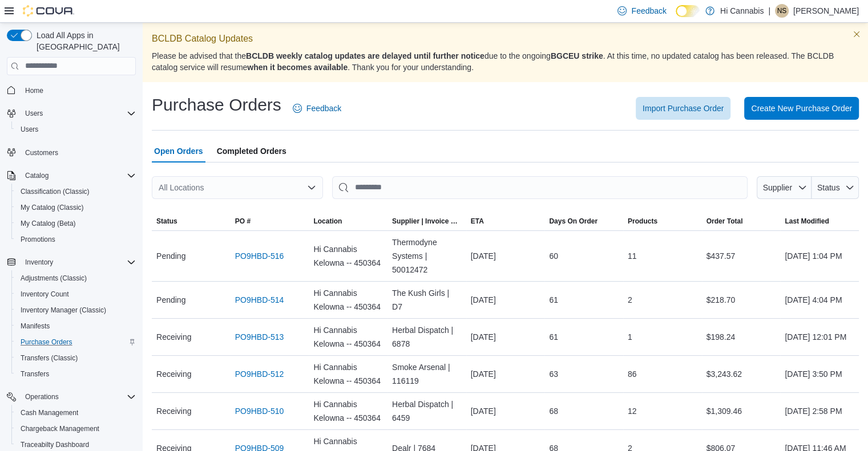  I want to click on span: Catalog, so click(37, 176).